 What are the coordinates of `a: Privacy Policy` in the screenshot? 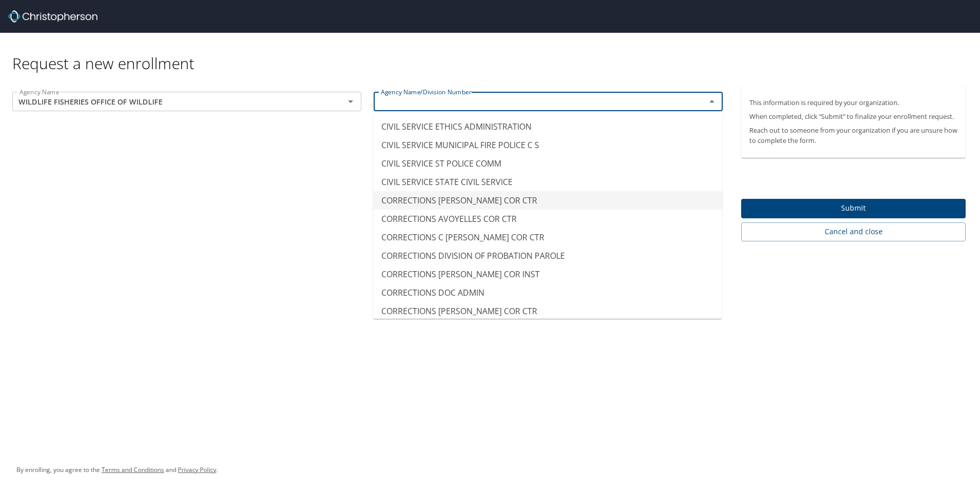 It's located at (197, 469).